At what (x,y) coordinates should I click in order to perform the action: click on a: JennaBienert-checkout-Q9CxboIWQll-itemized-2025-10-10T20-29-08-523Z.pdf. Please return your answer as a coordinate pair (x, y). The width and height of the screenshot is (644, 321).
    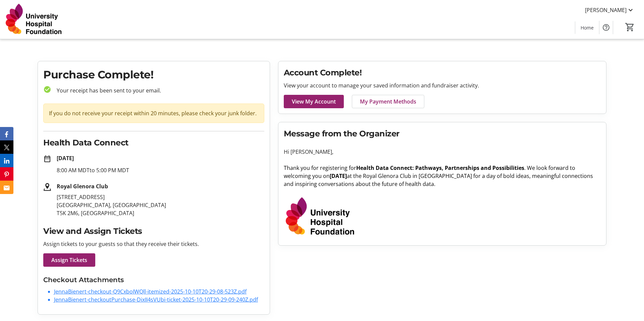
    Looking at the image, I should click on (150, 291).